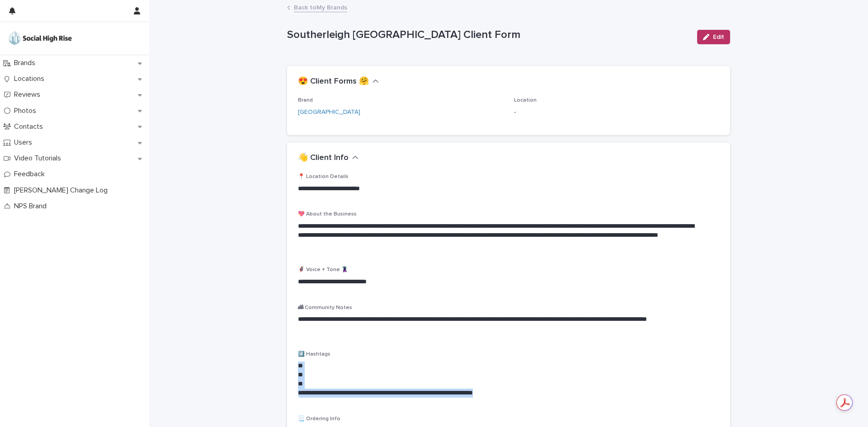  Describe the element at coordinates (39, 158) in the screenshot. I see `p: Video Tutorials` at that location.